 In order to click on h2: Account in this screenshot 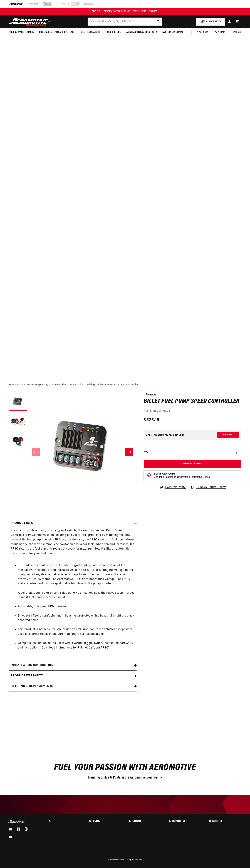, I will do `click(145, 821)`.